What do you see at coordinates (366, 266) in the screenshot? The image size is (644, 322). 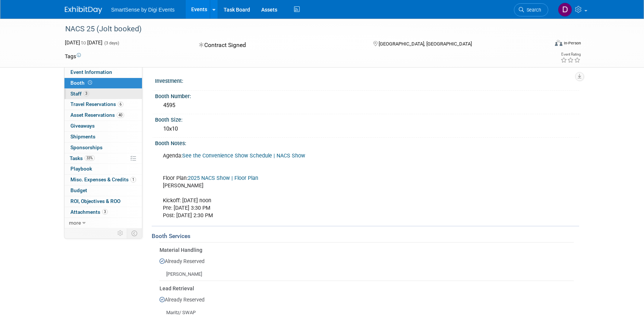 I see `div: Already Reserved` at bounding box center [366, 266].